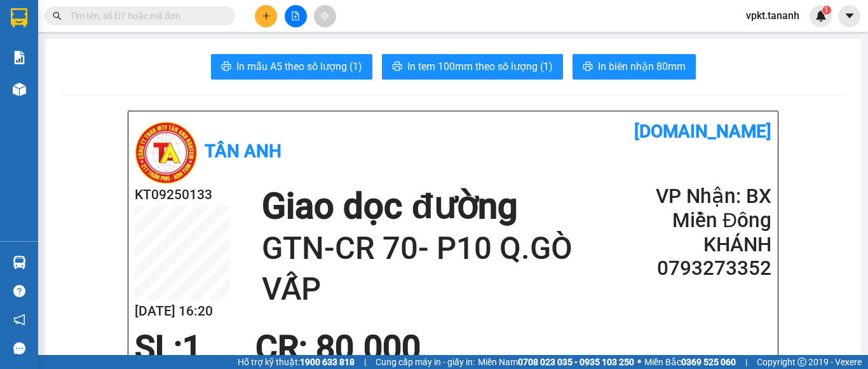 The height and width of the screenshot is (369, 868). Describe the element at coordinates (576, 361) in the screenshot. I see `strong: 0708 023 035 - 0935 103 250` at that location.